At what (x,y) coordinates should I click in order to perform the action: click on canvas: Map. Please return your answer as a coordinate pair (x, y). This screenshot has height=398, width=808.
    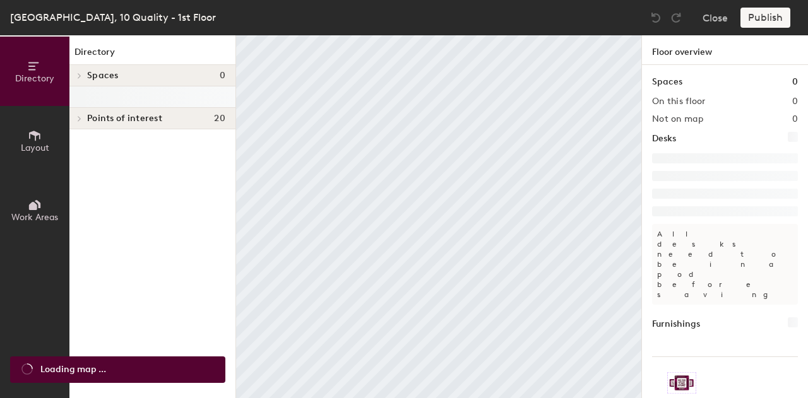
    Looking at the image, I should click on (439, 216).